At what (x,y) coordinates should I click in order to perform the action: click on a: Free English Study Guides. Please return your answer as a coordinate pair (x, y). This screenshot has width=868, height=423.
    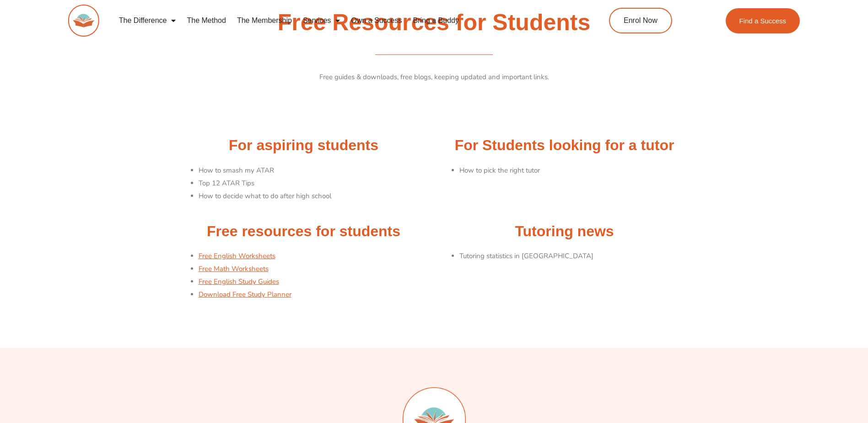
    Looking at the image, I should click on (239, 281).